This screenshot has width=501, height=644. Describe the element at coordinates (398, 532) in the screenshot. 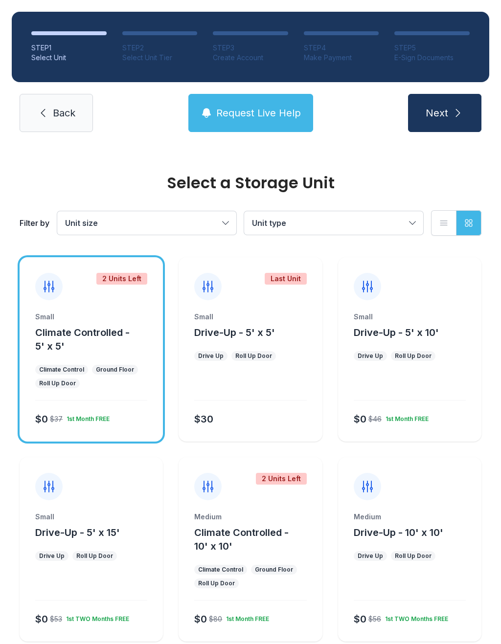

I see `span: Drive-Up - 10' x 10'` at that location.